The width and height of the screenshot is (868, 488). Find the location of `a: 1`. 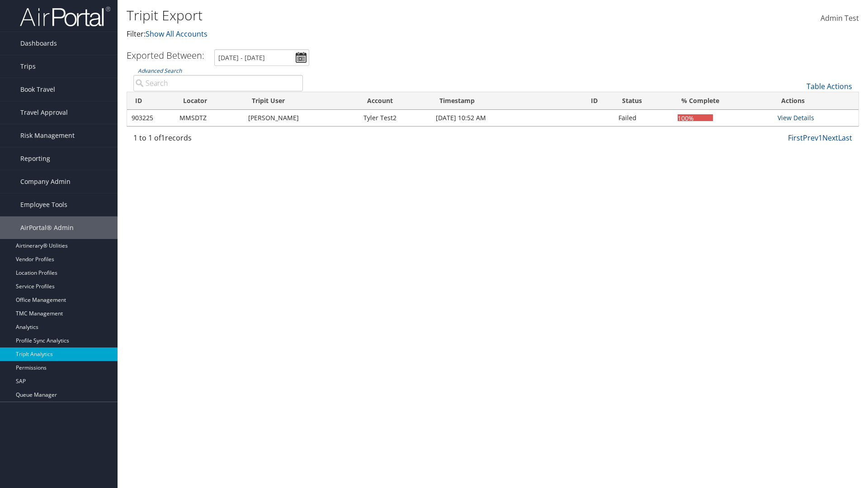

a: 1 is located at coordinates (820, 138).